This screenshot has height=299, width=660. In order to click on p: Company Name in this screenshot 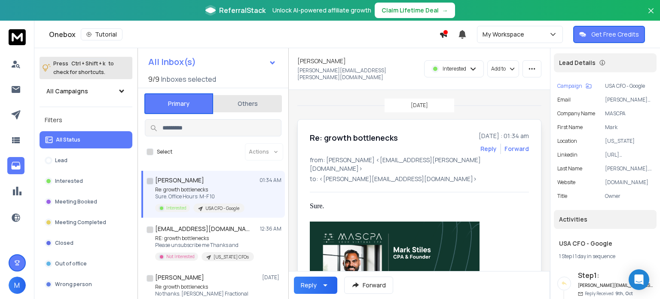, I will do `click(576, 113)`.